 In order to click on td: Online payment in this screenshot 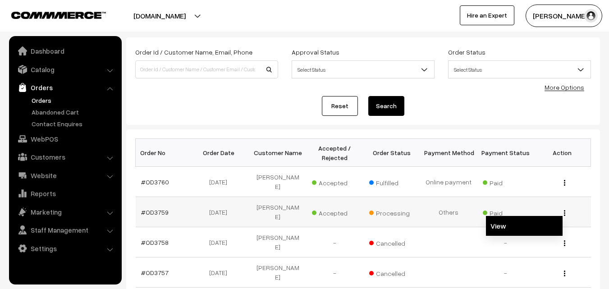, I will do `click(449, 182)`.